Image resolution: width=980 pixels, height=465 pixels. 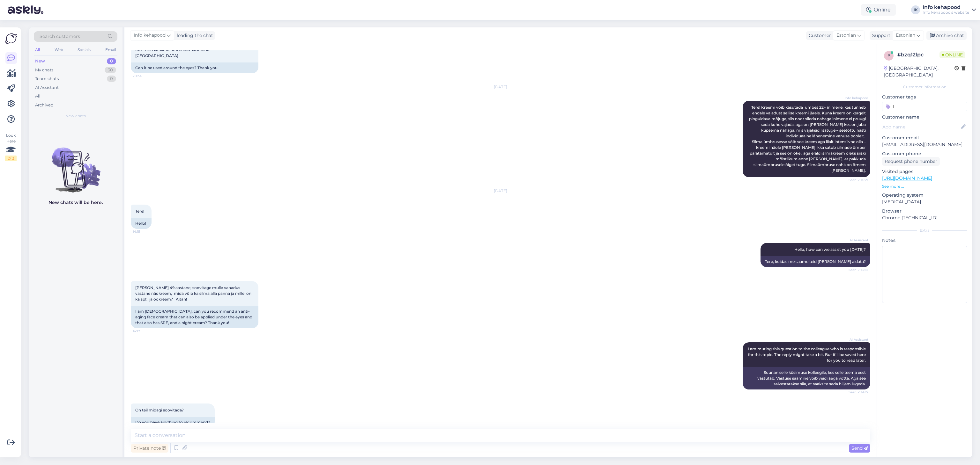 What do you see at coordinates (76, 203) in the screenshot?
I see `p: New chats will be here.` at bounding box center [76, 203].